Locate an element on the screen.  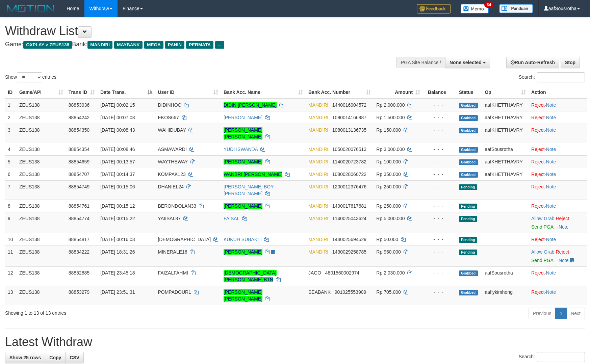
span: Copy 1440025694529 to clipboard is located at coordinates (349, 240).